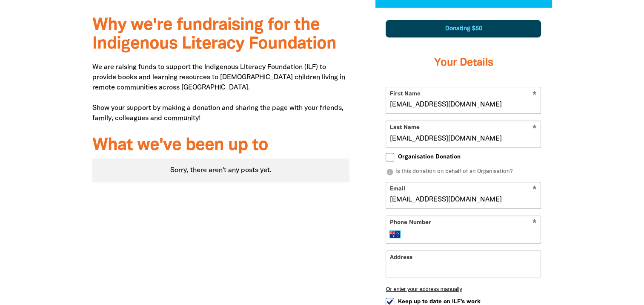 The image size is (644, 305). Describe the element at coordinates (428, 157) in the screenshot. I see `span: Organisation Donation` at that location.